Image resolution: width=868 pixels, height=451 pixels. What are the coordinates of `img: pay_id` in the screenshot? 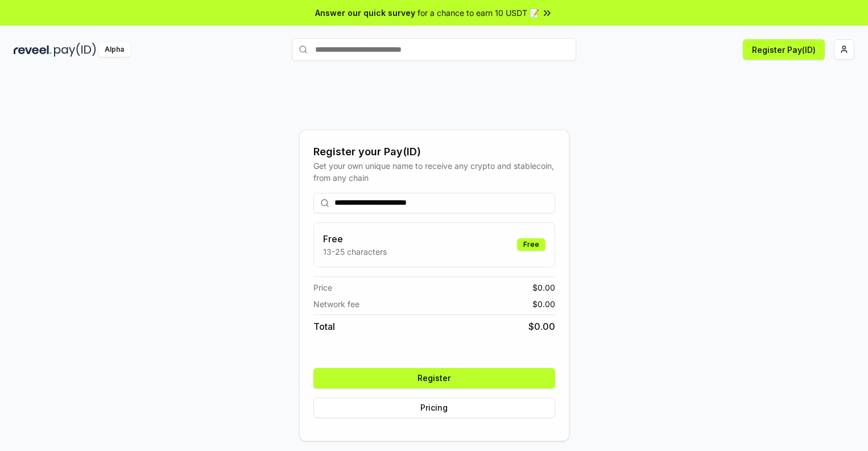 It's located at (76, 49).